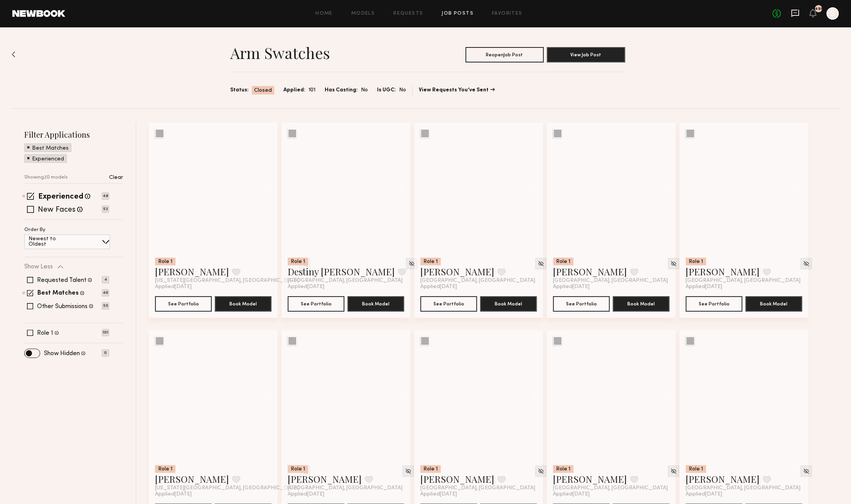 The image size is (851, 504). Describe the element at coordinates (312, 90) in the screenshot. I see `span: 101` at that location.